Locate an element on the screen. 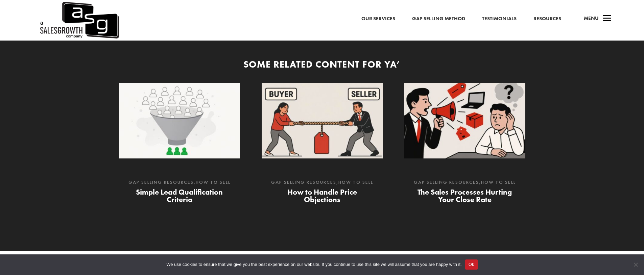 The image size is (644, 275). a: The Sales Processes Hurting Your Close Rate is located at coordinates (464, 196).